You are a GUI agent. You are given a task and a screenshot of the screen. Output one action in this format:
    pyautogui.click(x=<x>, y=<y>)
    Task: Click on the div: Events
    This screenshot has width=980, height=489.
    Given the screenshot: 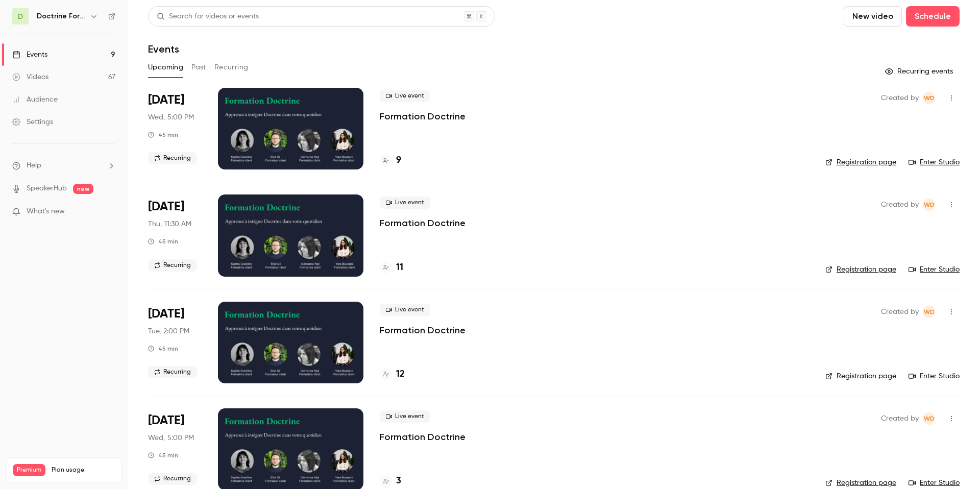 What is the action you would take?
    pyautogui.click(x=29, y=54)
    